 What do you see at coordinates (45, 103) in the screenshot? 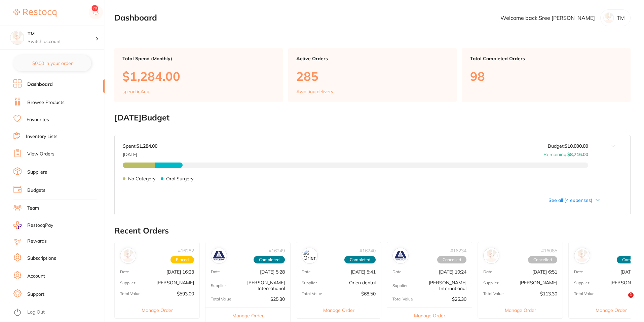
I see `a: Browse Products` at bounding box center [45, 103].